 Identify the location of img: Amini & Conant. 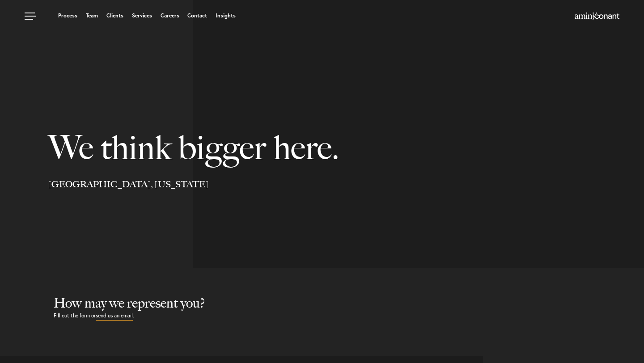
(597, 16).